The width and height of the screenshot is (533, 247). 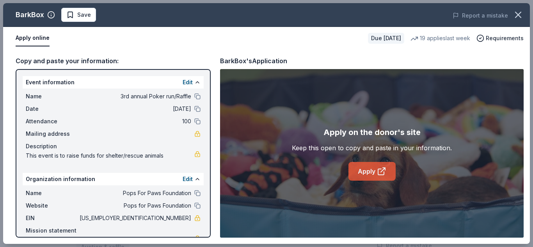 What do you see at coordinates (500, 38) in the screenshot?
I see `button: Requirements` at bounding box center [500, 38].